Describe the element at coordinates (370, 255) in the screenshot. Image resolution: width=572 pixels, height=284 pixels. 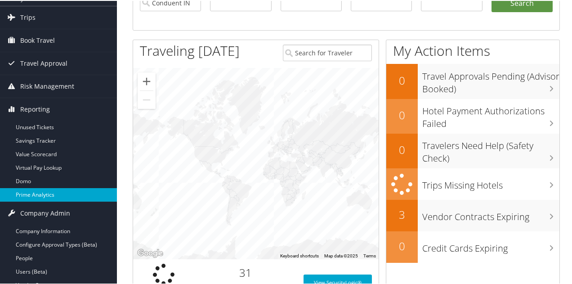
I see `a: Terms (opens in new tab)` at that location.